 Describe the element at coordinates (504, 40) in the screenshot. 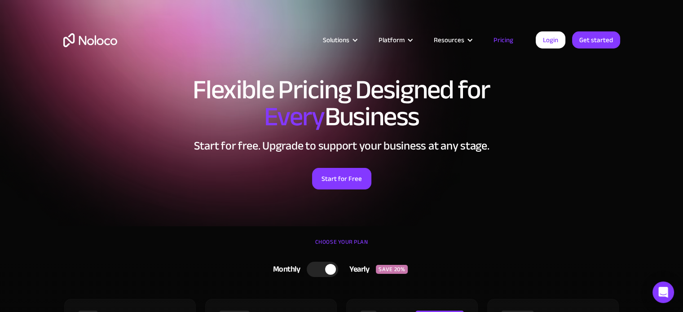

I see `a: Pricing` at that location.